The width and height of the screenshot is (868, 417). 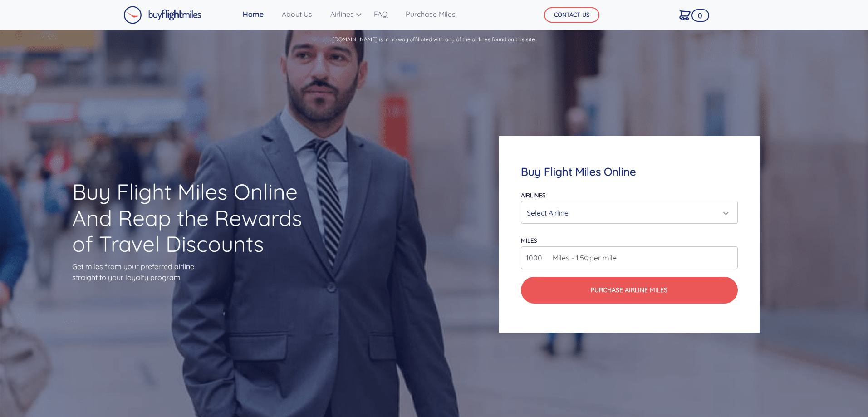 What do you see at coordinates (700, 15) in the screenshot?
I see `span: 0` at bounding box center [700, 15].